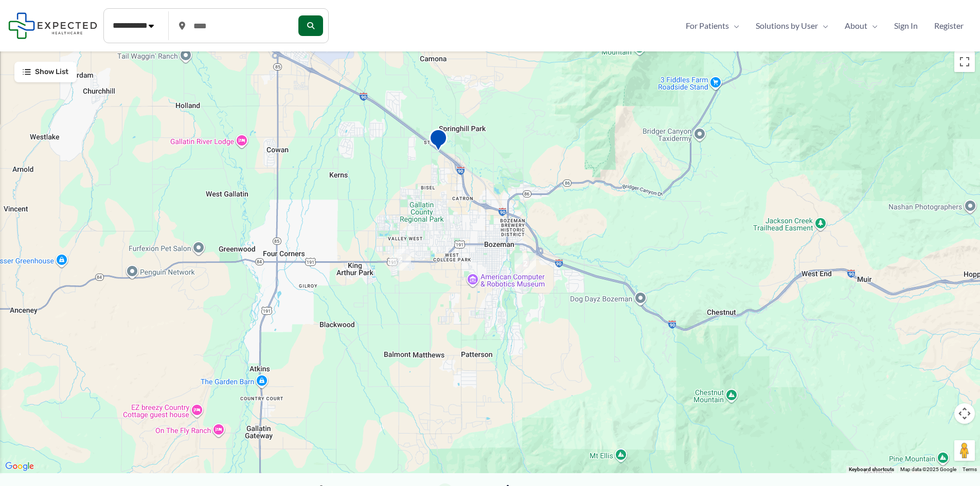 The width and height of the screenshot is (980, 486). Describe the element at coordinates (928, 469) in the screenshot. I see `span: Map data ©2025 Google` at that location.